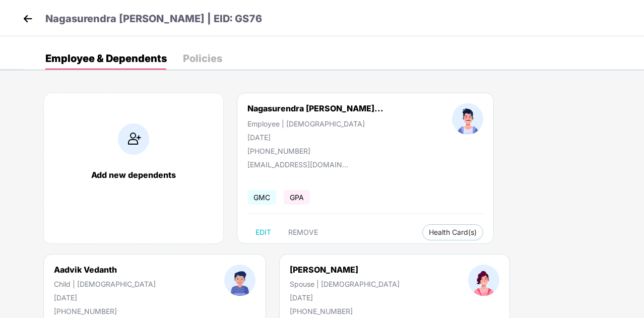 This screenshot has height=318, width=644. What do you see at coordinates (202, 59) in the screenshot?
I see `div: Policies` at bounding box center [202, 59].